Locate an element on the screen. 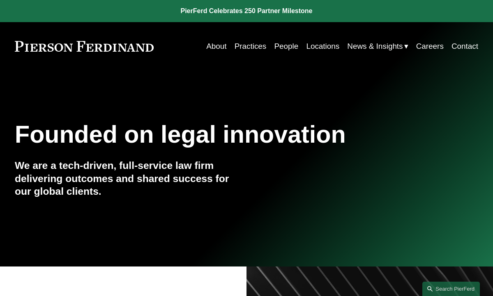 This screenshot has height=296, width=493. a: folder dropdown is located at coordinates (377, 46).